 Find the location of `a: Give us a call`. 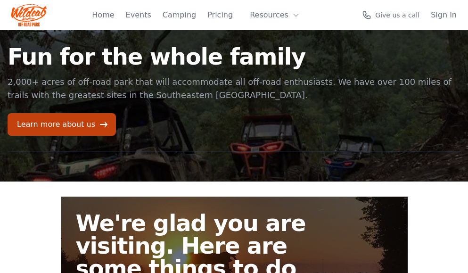

a: Give us a call is located at coordinates (391, 15).